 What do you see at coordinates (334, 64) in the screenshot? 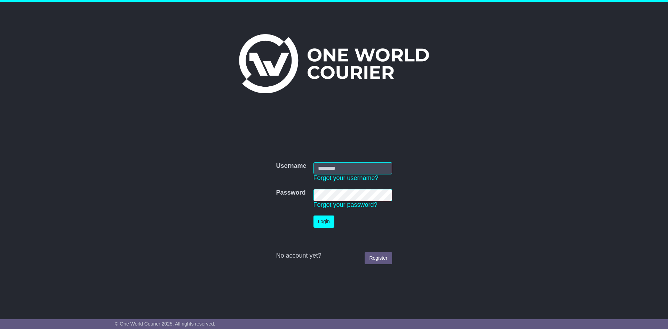
I see `img: One World` at bounding box center [334, 64].